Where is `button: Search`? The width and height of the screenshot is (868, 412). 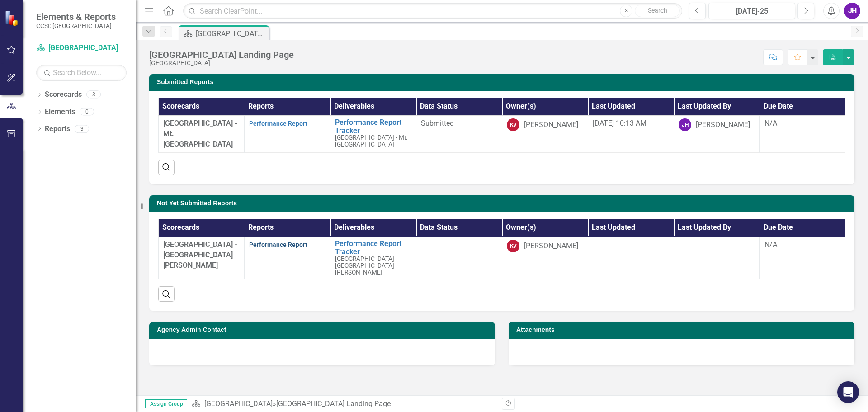 button: Search is located at coordinates (657, 11).